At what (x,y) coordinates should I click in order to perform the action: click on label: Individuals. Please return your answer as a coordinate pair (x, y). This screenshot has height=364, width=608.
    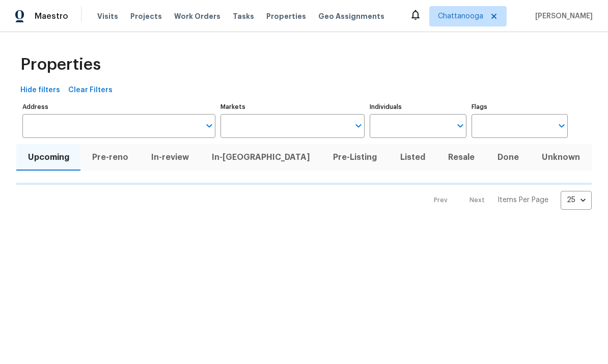
    Looking at the image, I should click on (418, 107).